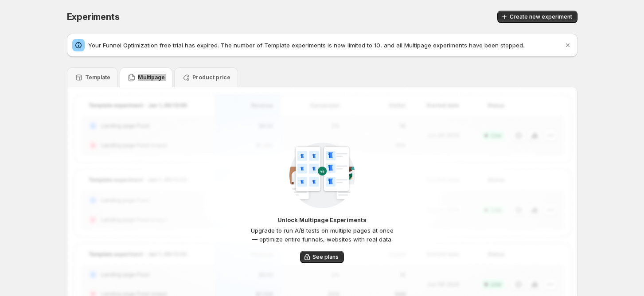 This screenshot has width=644, height=296. I want to click on span: See plans, so click(325, 257).